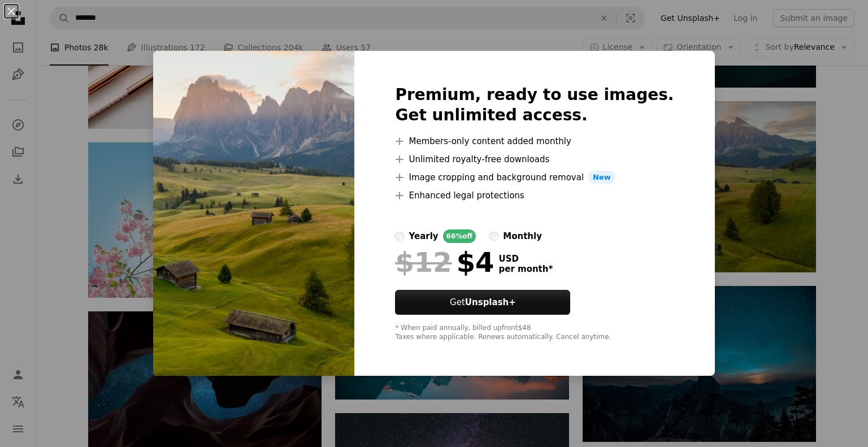 This screenshot has height=447, width=868. Describe the element at coordinates (526, 259) in the screenshot. I see `span: USD` at that location.